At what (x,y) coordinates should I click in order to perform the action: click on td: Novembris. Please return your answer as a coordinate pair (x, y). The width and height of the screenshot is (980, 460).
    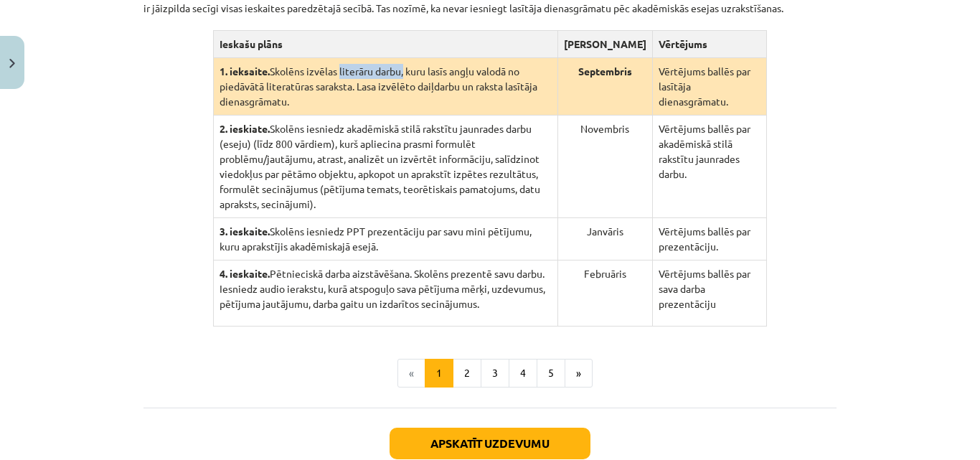
    Looking at the image, I should click on (605, 167).